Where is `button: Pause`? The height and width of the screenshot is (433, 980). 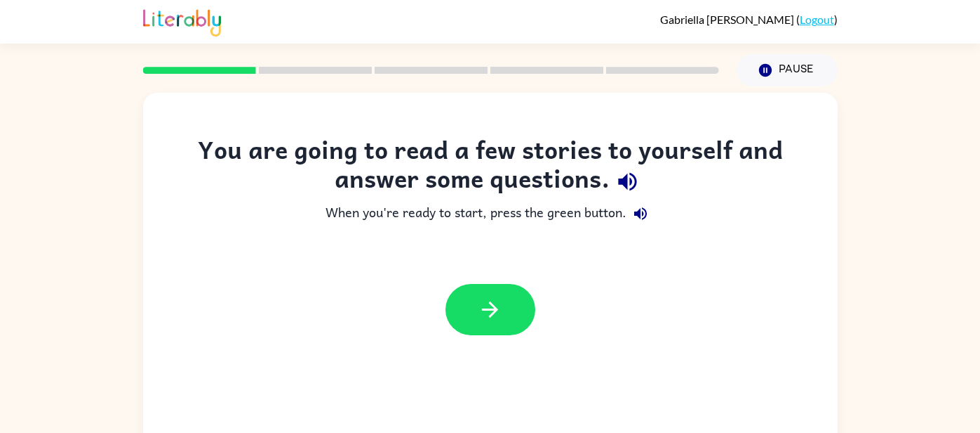
button: Pause is located at coordinates (787, 70).